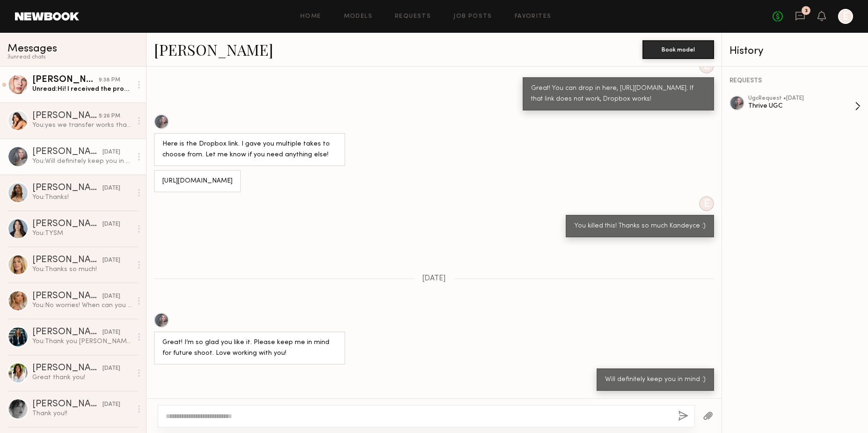 This screenshot has height=433, width=868. Describe the element at coordinates (32, 48) in the screenshot. I see `span: Messages` at that location.